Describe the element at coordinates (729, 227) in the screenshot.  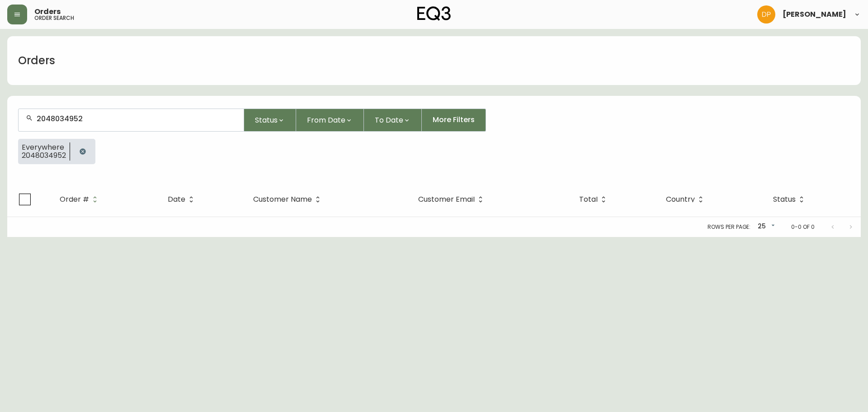
I see `p: Rows per page:` at that location.